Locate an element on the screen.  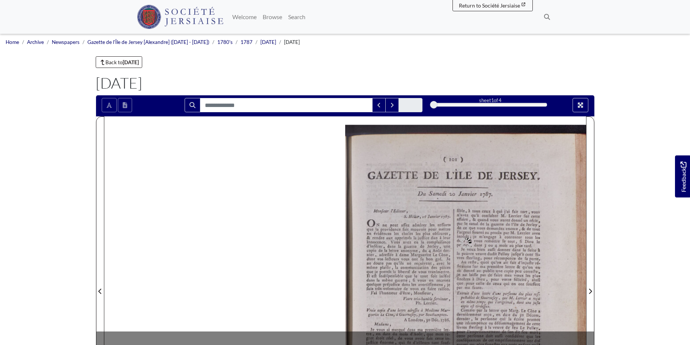
button: Next Match is located at coordinates (392, 105).